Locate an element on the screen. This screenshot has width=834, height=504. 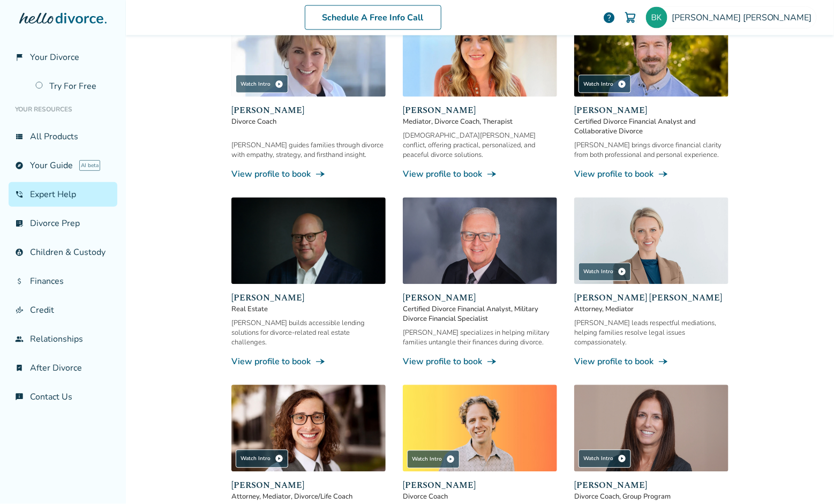
div: Chat Widget is located at coordinates (807, 478).